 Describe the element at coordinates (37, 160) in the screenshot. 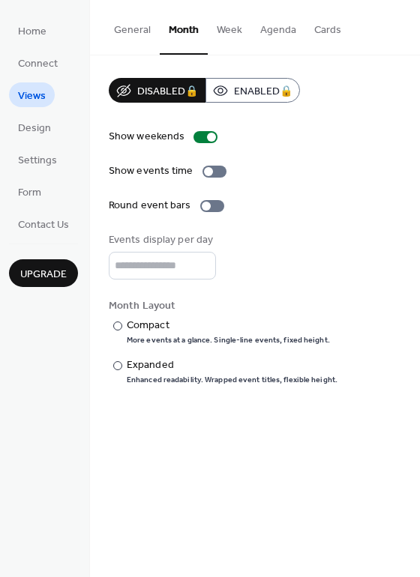

I see `span: Settings` at that location.